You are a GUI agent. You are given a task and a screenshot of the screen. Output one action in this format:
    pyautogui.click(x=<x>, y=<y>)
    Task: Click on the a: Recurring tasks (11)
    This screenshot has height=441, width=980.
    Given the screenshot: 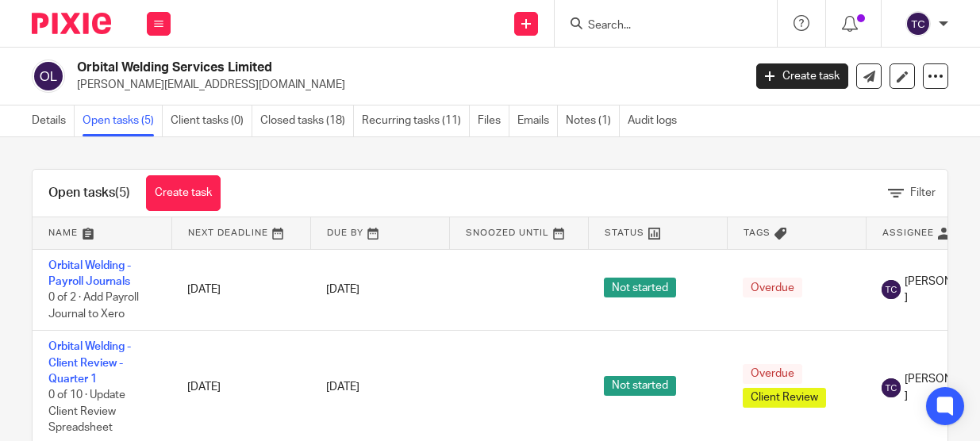 What is the action you would take?
    pyautogui.click(x=416, y=120)
    